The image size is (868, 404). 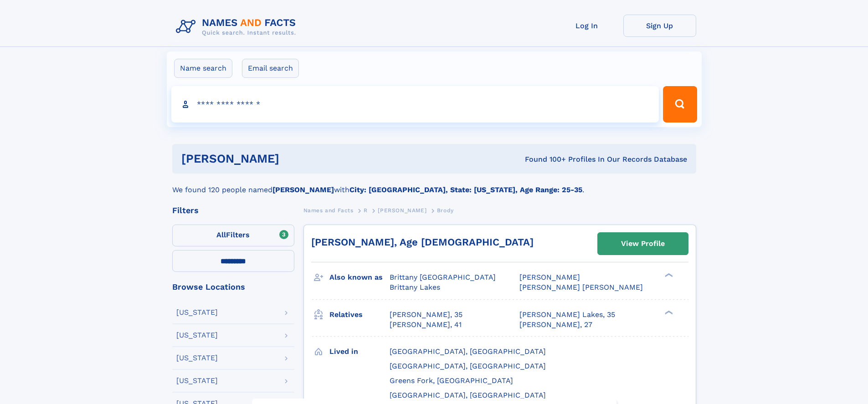 What do you see at coordinates (238, 27) in the screenshot?
I see `img: Logo Names and Facts` at bounding box center [238, 27].